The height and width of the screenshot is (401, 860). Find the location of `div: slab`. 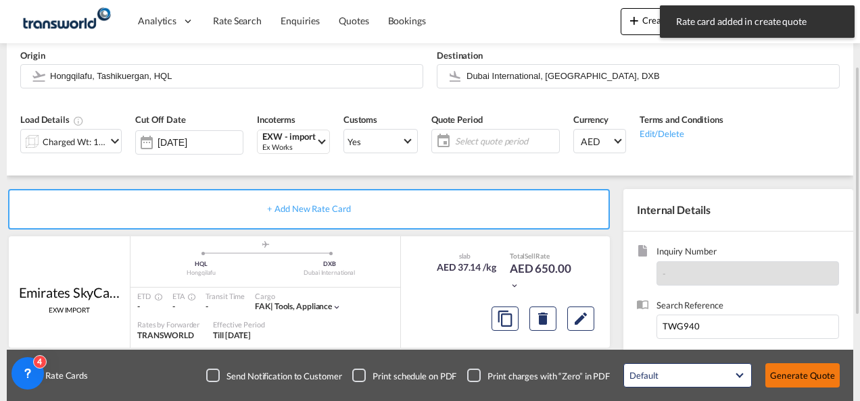

div: slab is located at coordinates (464, 256).